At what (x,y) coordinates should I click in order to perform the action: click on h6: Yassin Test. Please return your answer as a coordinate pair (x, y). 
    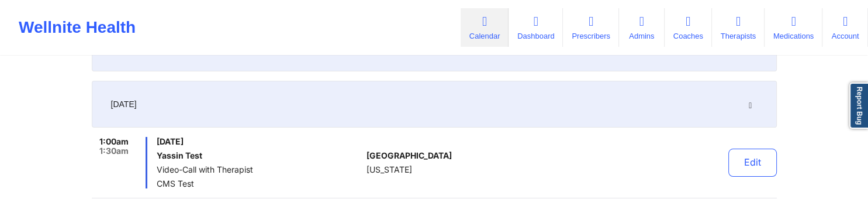
    Looking at the image, I should click on (259, 156).